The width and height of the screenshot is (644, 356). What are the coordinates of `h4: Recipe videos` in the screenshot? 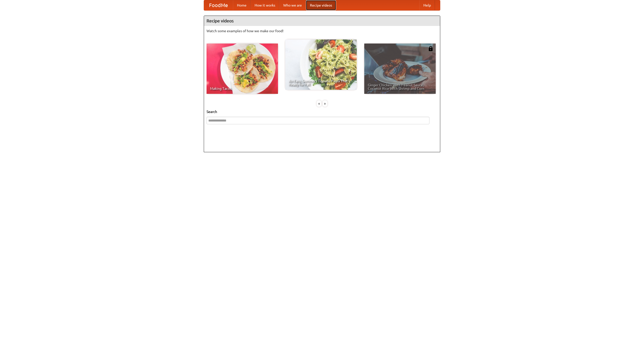 It's located at (322, 21).